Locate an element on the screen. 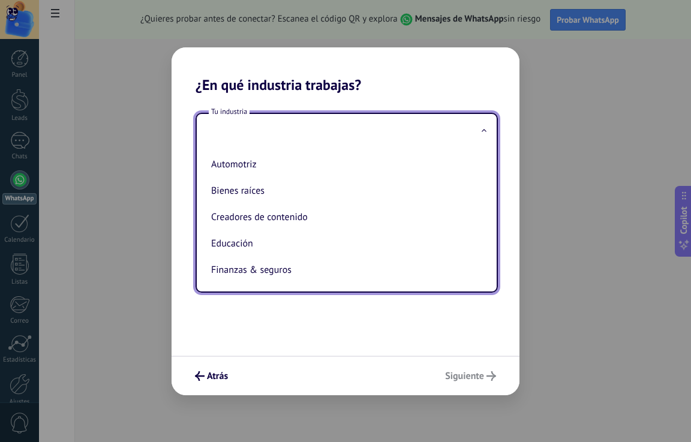 This screenshot has width=691, height=442. li: Educación is located at coordinates (344, 244).